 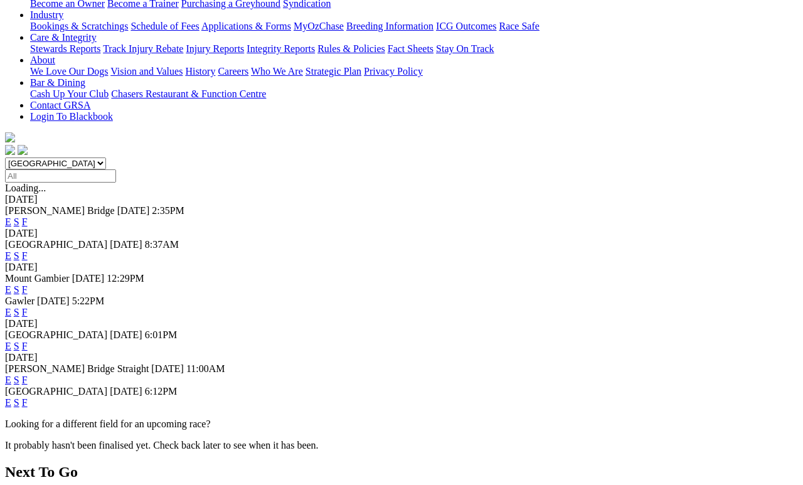 What do you see at coordinates (125, 278) in the screenshot?
I see `span: 12:29PM` at bounding box center [125, 278].